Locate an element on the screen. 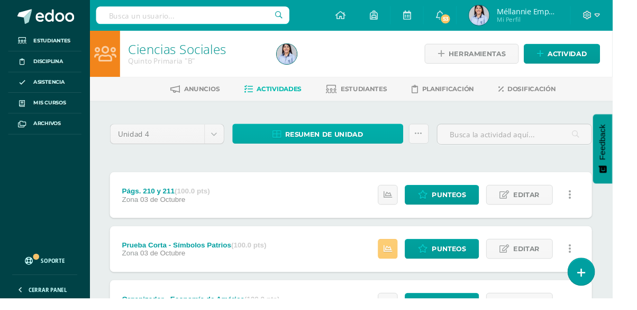 This screenshot has height=310, width=637. span: Resumen de unidad is located at coordinates (337, 139).